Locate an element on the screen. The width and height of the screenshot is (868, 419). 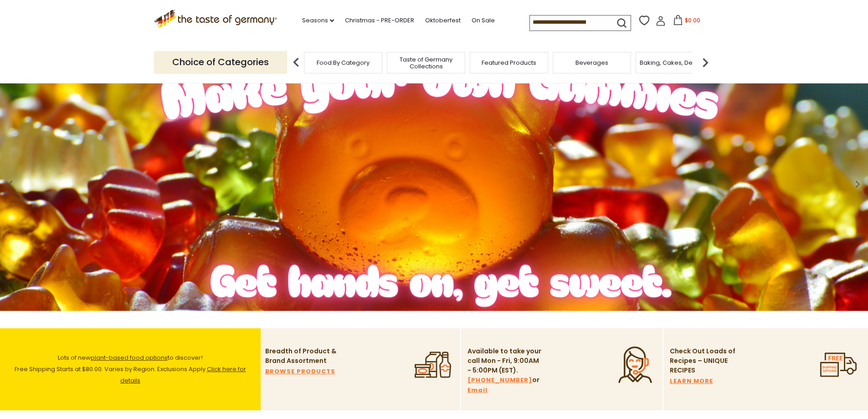
p: Available to take your call Mon - Fri, 9:00AM - 5:00PM (EST). or is located at coordinates (504, 371).